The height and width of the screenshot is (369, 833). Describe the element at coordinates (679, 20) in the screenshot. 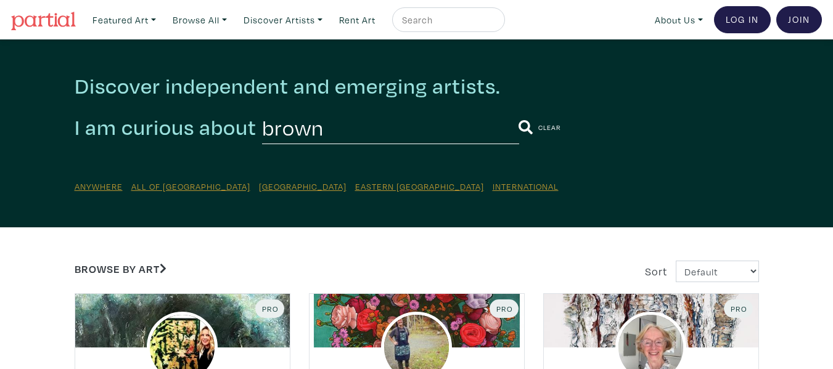

I see `a: About Us` at that location.